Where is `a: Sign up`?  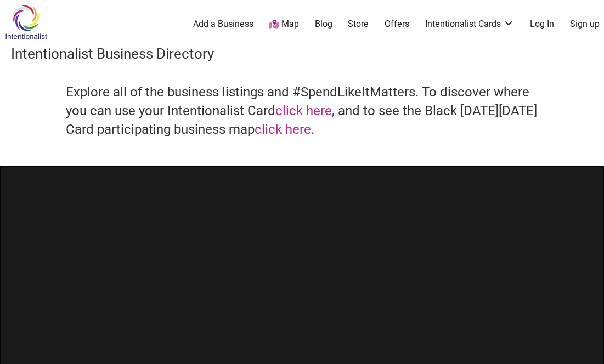
a: Sign up is located at coordinates (584, 24).